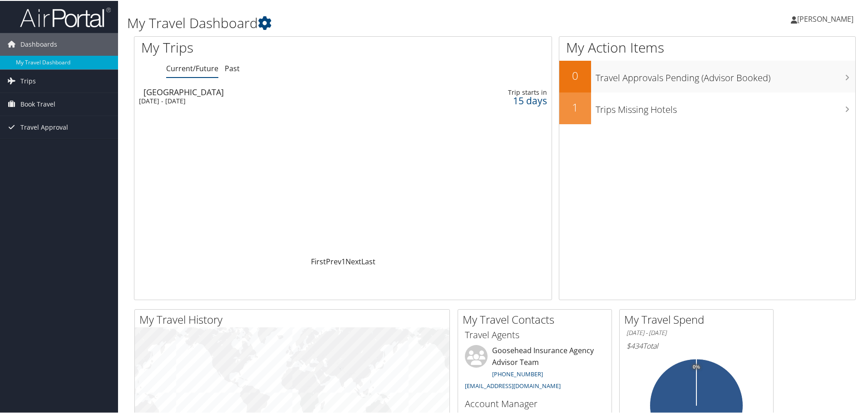 Image resolution: width=868 pixels, height=413 pixels. Describe the element at coordinates (333, 260) in the screenshot. I see `a: Prev` at that location.